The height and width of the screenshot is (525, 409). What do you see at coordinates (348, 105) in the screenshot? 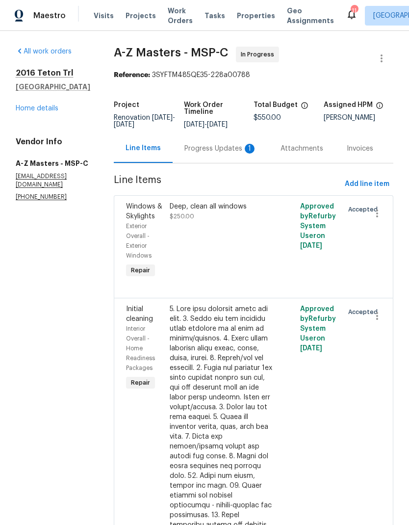
I see `h5: Assigned HPM` at bounding box center [348, 105].